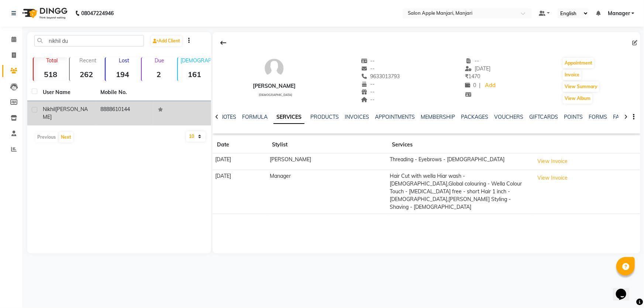  I want to click on strong: 518, so click(51, 74).